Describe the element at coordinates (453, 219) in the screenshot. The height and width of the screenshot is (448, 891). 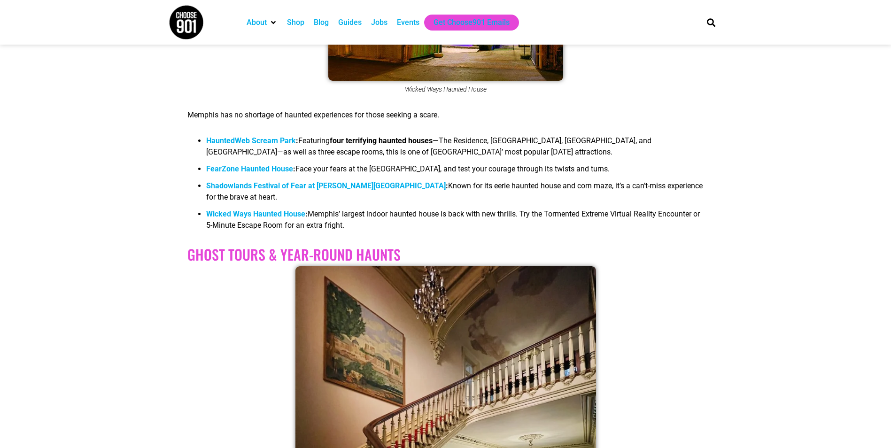
I see `span: Memphis’ largest indoor haunted house is back with new thrills. Try the Tormented Extreme Virtual...` at that location.